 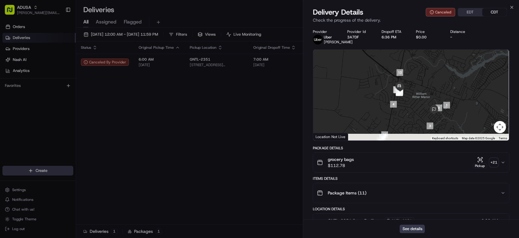 I want to click on p: Welcome 👋, so click(x=58, y=29).